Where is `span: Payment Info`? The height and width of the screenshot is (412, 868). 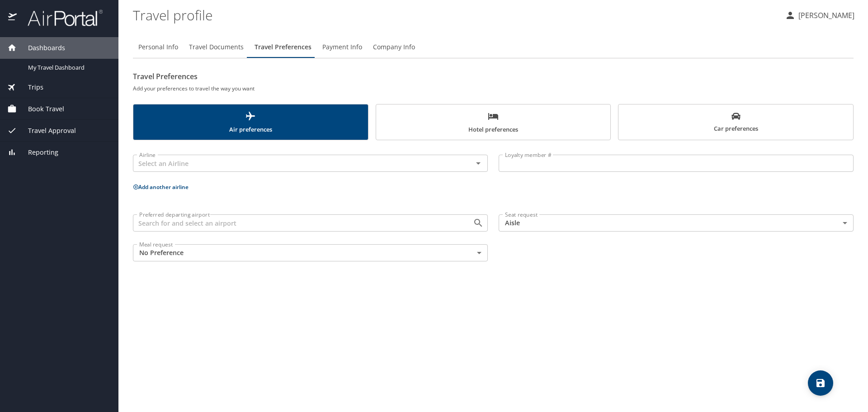
span: Payment Info is located at coordinates (342, 47).